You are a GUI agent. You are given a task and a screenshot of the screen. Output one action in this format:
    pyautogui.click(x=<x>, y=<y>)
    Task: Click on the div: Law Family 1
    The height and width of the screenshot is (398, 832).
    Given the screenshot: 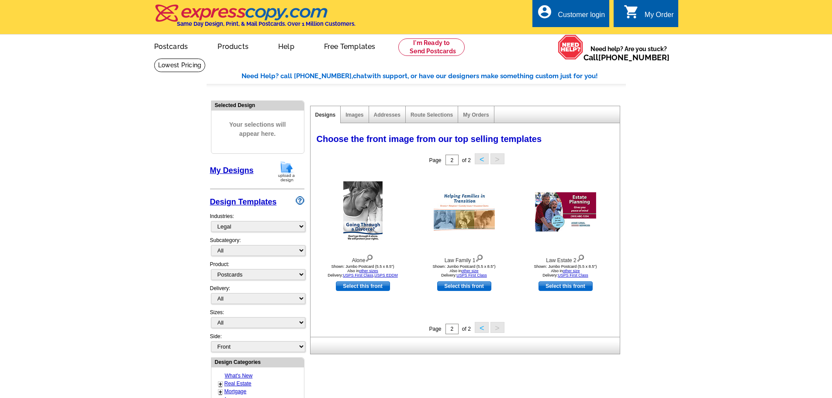 What is the action you would take?
    pyautogui.click(x=464, y=258)
    